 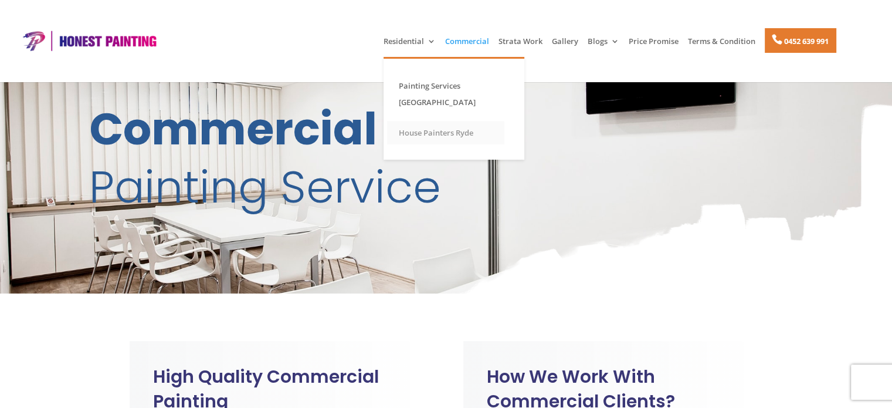 I want to click on a: Terms & Condition, so click(x=721, y=47).